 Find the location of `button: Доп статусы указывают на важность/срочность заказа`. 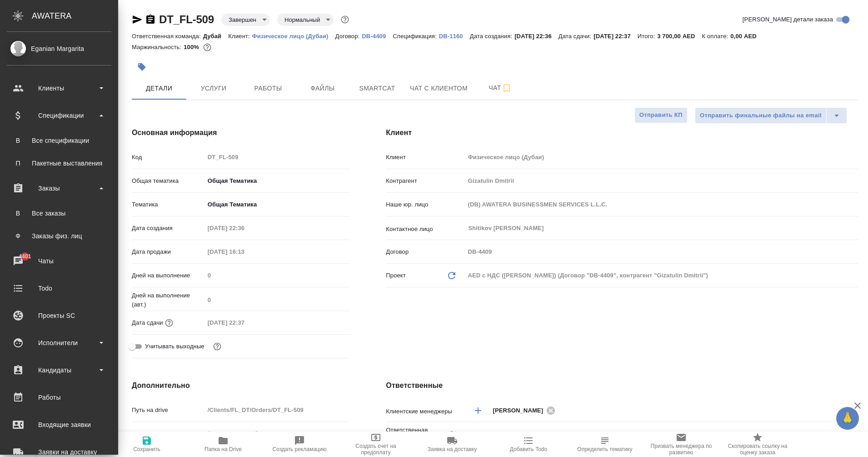

button: Доп статусы указывают на важность/срочность заказа is located at coordinates (345, 19).